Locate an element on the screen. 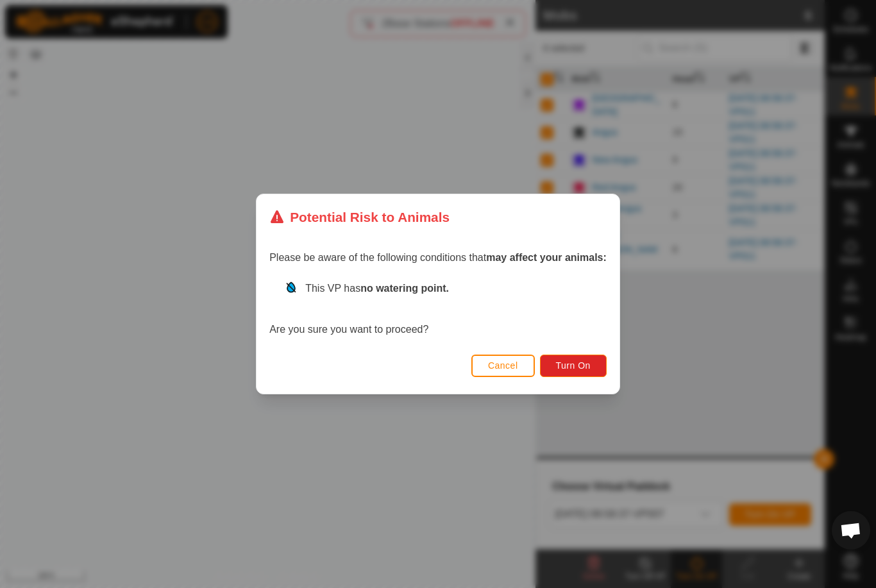 Image resolution: width=876 pixels, height=588 pixels. strong: no watering point. is located at coordinates (405, 288).